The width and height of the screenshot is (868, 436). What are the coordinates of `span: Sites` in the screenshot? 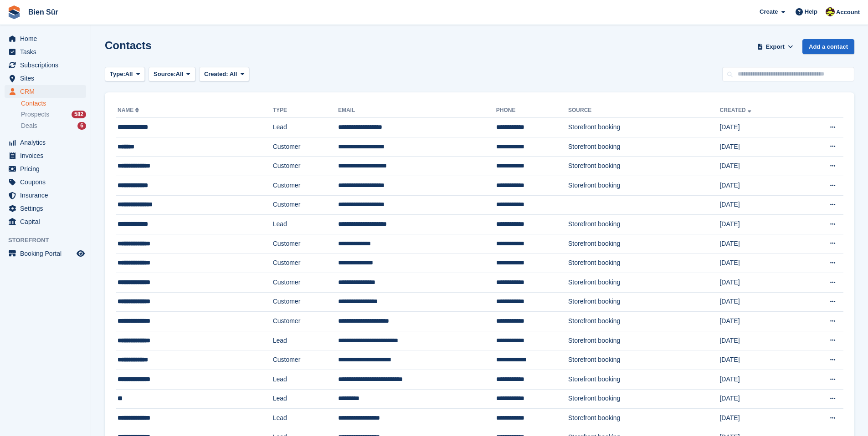 It's located at (48, 78).